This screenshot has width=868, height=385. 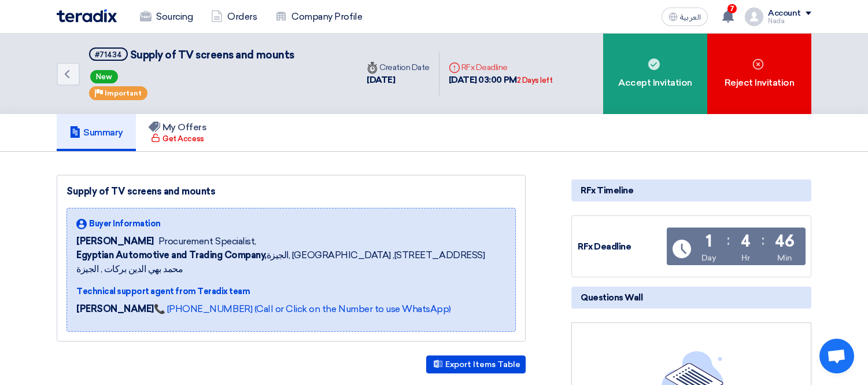 I want to click on span: Buyer Information, so click(x=125, y=224).